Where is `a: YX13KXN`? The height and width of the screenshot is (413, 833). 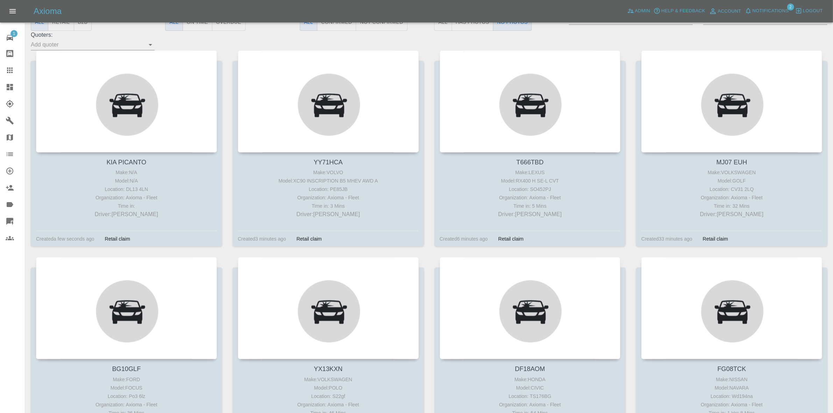 a: YX13KXN is located at coordinates (328, 369).